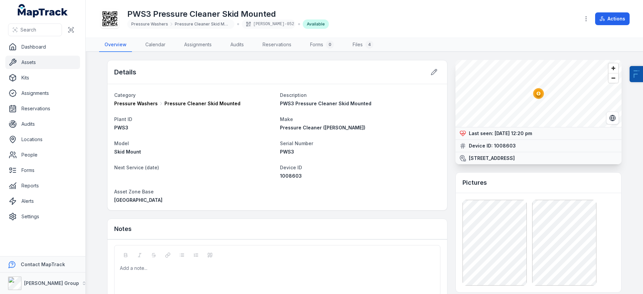 The image size is (643, 294). I want to click on a: Alerts, so click(43, 201).